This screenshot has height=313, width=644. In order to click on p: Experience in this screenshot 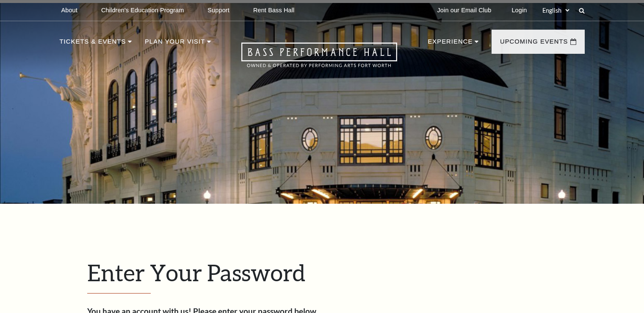, I will do `click(450, 44)`.